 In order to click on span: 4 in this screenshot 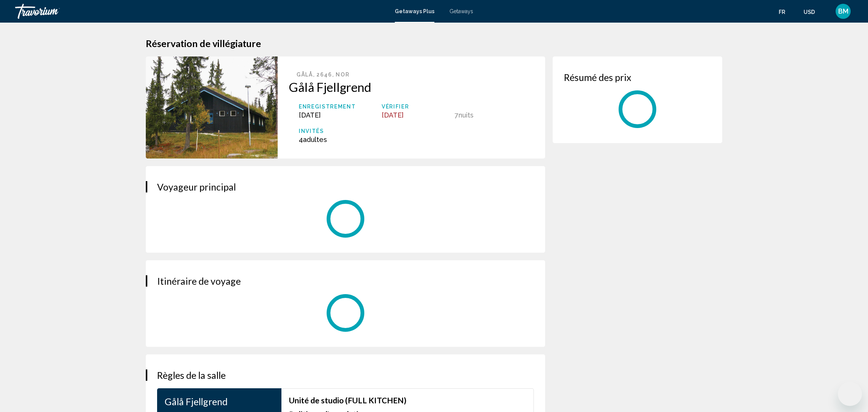, I will do `click(313, 139)`.